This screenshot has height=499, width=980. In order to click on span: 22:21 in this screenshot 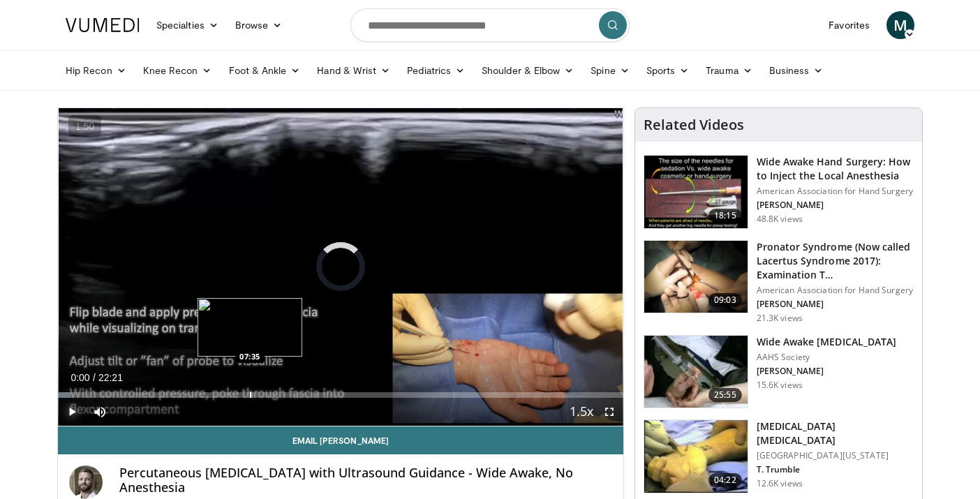, I will do `click(111, 378)`.